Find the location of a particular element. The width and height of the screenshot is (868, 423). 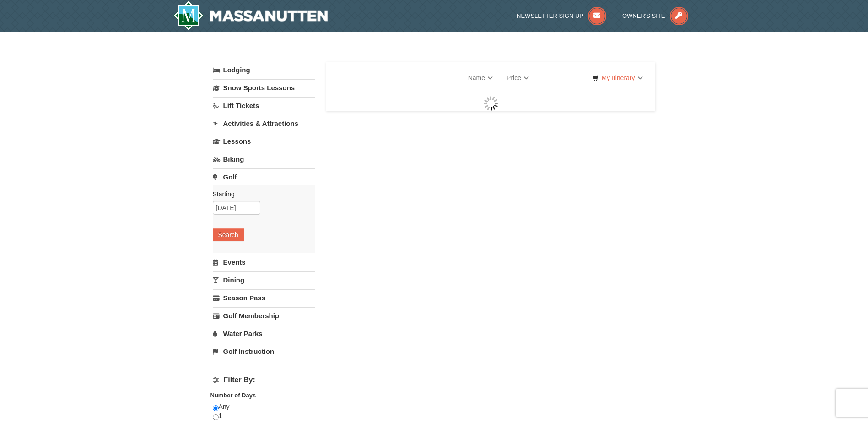

span: Newsletter Sign Up is located at coordinates (551, 15).